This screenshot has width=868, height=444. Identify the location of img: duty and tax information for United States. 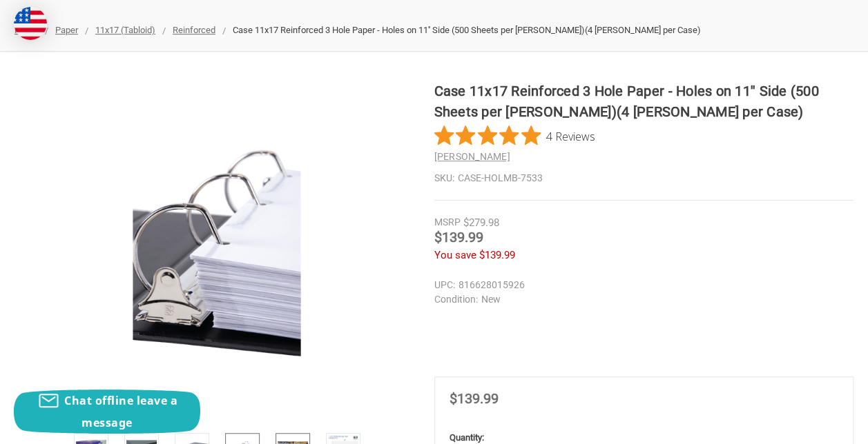
(31, 23).